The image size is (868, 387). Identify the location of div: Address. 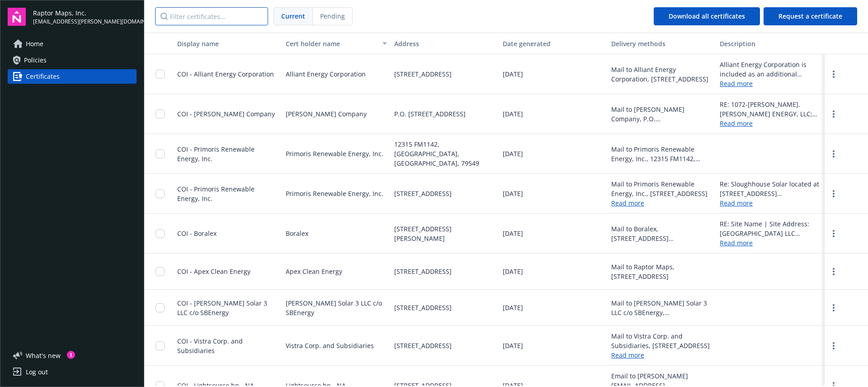
(445, 44).